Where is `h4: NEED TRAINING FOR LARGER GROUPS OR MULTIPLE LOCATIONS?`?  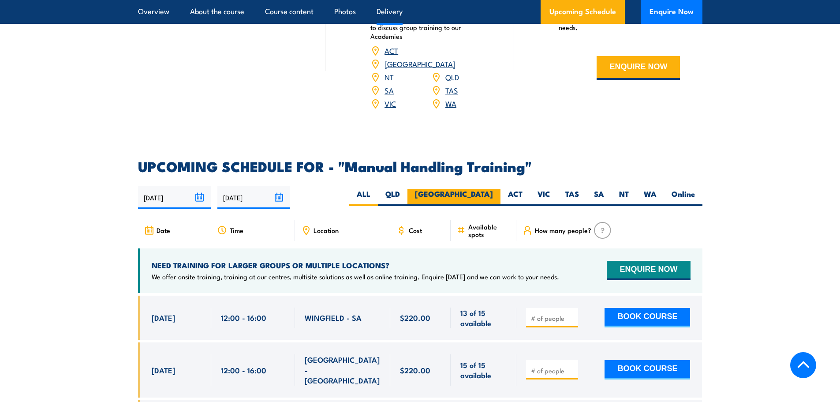 h4: NEED TRAINING FOR LARGER GROUPS OR MULTIPLE LOCATIONS? is located at coordinates (355, 265).